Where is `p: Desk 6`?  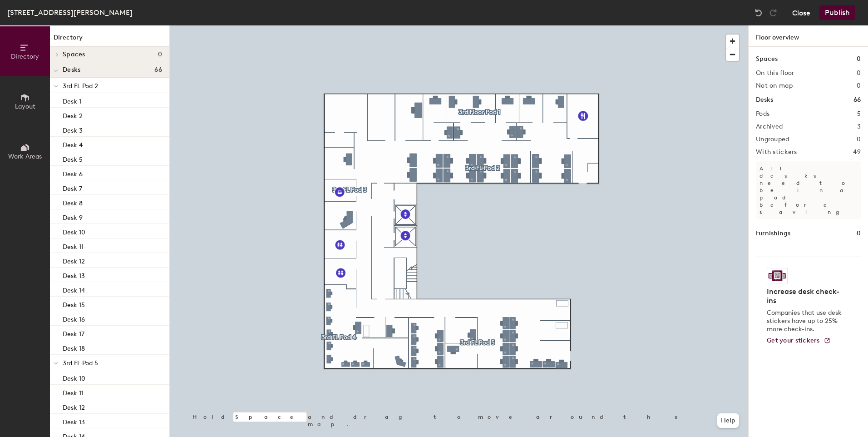 p: Desk 6 is located at coordinates (72, 172).